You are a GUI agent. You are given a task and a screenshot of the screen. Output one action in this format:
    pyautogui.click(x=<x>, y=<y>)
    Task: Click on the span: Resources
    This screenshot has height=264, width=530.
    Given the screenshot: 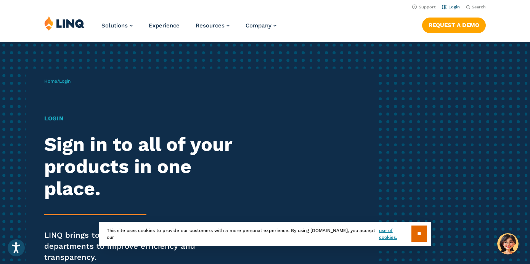 What is the action you would take?
    pyautogui.click(x=210, y=26)
    